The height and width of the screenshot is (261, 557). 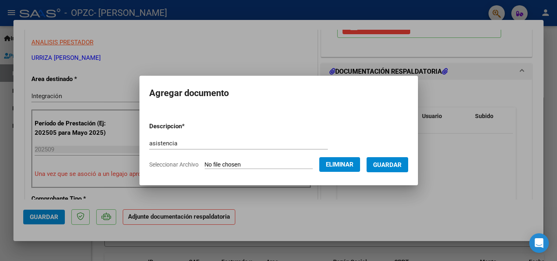 What do you see at coordinates (387, 165) in the screenshot?
I see `span: Guardar` at bounding box center [387, 165].